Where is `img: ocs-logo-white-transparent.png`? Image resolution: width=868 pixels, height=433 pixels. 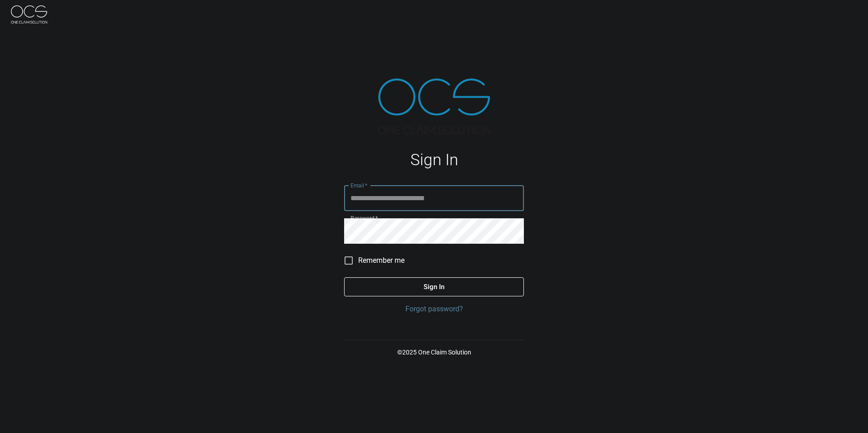 img: ocs-logo-white-transparent.png is located at coordinates (29, 15).